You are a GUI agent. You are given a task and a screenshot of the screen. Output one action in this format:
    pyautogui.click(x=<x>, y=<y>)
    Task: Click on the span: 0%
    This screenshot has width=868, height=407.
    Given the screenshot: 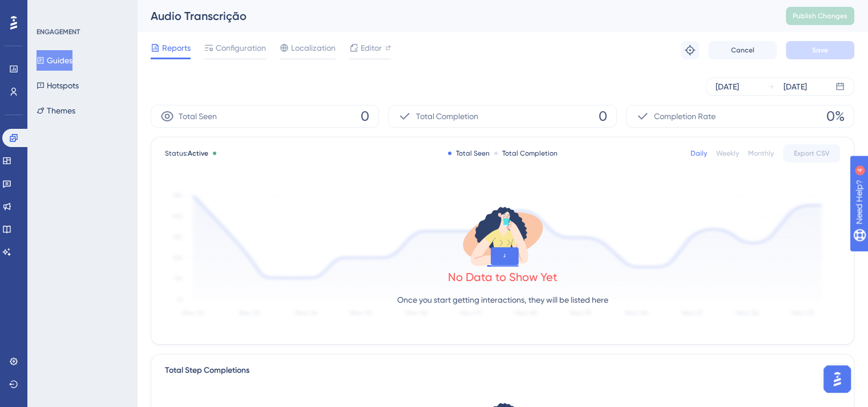 What is the action you would take?
    pyautogui.click(x=835, y=117)
    